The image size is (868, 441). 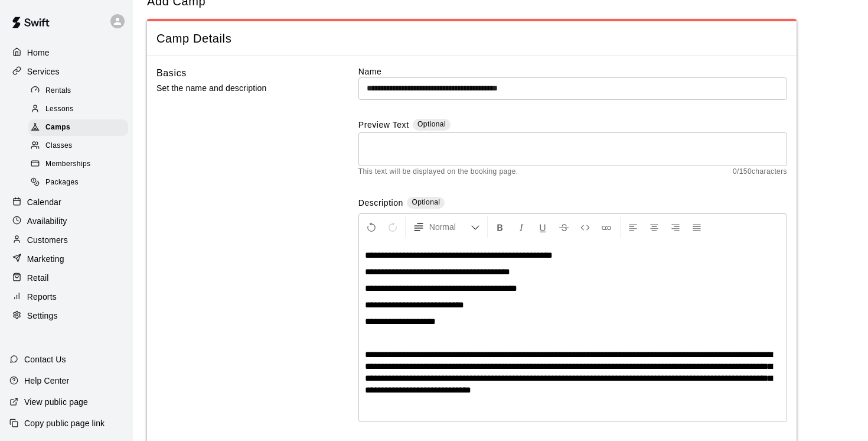 I want to click on a: Marketing, so click(x=66, y=258).